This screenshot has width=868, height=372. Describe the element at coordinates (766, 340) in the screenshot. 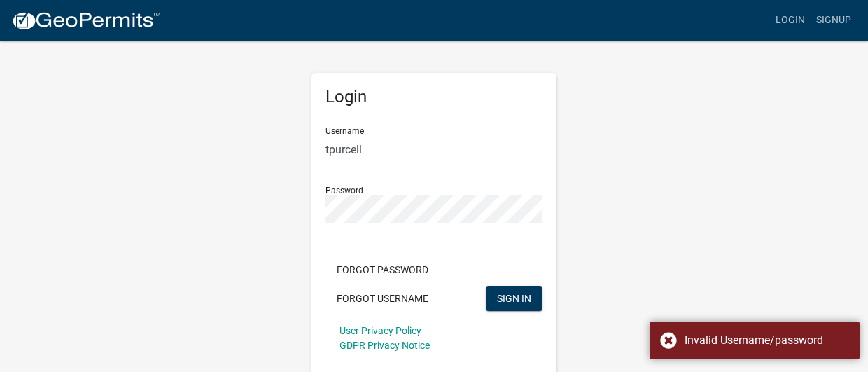

I see `div: Invalid Username/password` at that location.